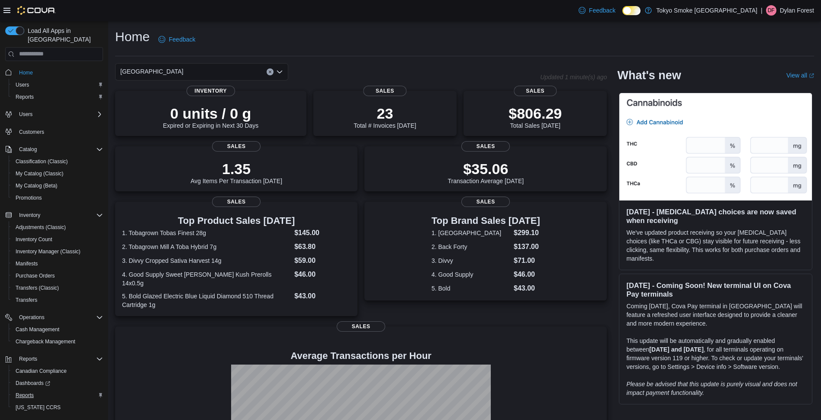 The image size is (821, 420). What do you see at coordinates (322, 261) in the screenshot?
I see `dd: $59.00` at bounding box center [322, 261].